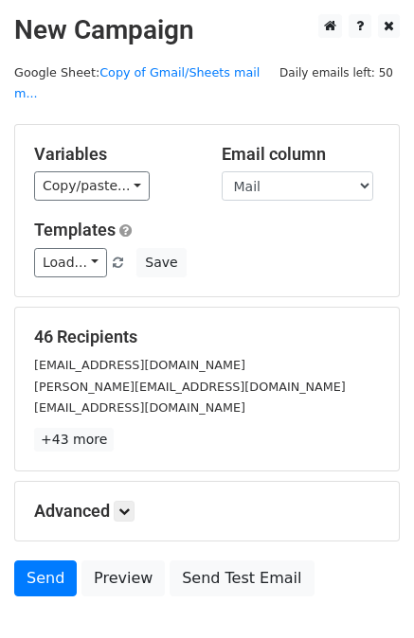 The image size is (414, 638). What do you see at coordinates (136, 83) in the screenshot?
I see `a: Copy of Gmail/Sheets mail m...` at bounding box center [136, 83].